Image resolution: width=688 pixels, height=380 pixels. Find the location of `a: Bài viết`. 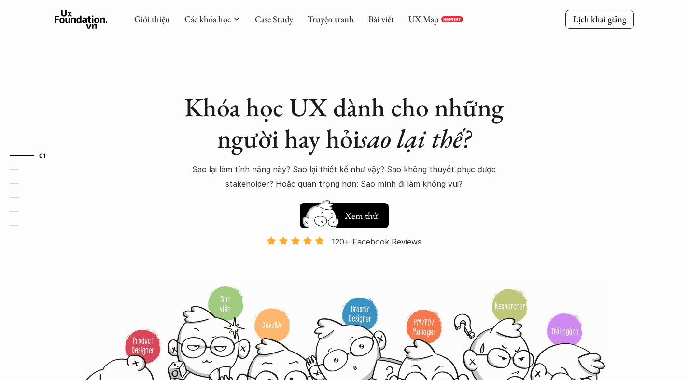

a: Bài viết is located at coordinates (381, 19).